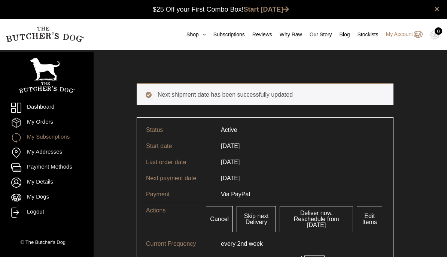 The height and width of the screenshot is (257, 447). What do you see at coordinates (401, 34) in the screenshot?
I see `a: My Account` at bounding box center [401, 34].